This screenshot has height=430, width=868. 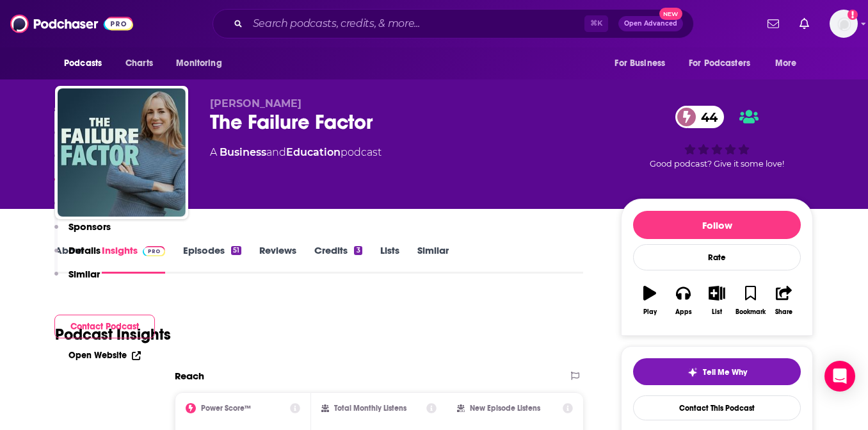 I want to click on button: List, so click(x=717, y=300).